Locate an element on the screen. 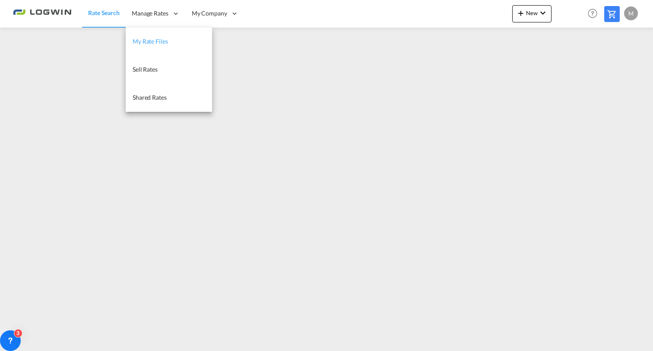 The width and height of the screenshot is (653, 351). span: Rate Search is located at coordinates (104, 13).